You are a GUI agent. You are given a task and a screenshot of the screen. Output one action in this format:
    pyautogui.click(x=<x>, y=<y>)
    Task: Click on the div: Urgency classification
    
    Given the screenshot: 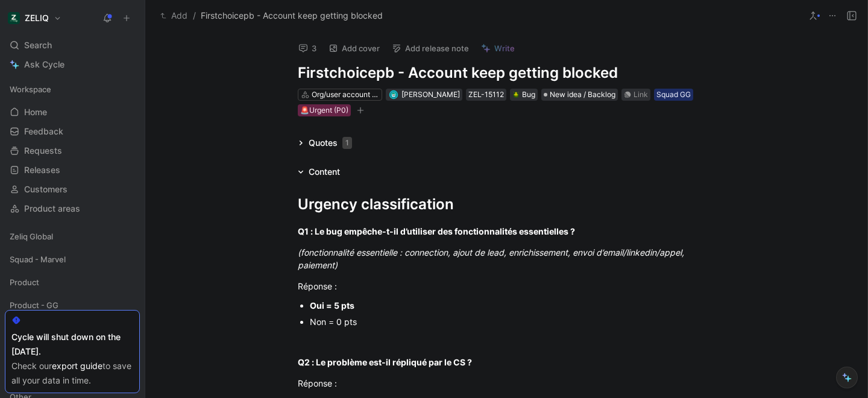 What is the action you would take?
    pyautogui.click(x=506, y=204)
    